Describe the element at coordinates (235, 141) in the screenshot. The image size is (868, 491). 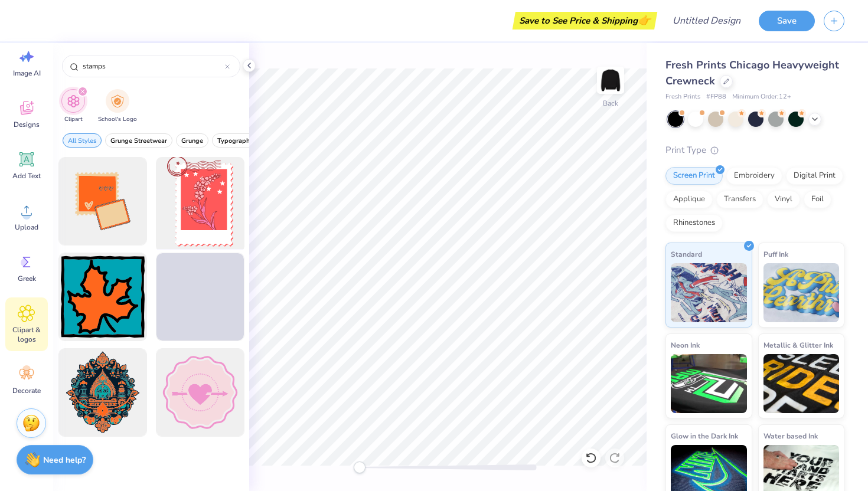
I see `span: Typography` at that location.